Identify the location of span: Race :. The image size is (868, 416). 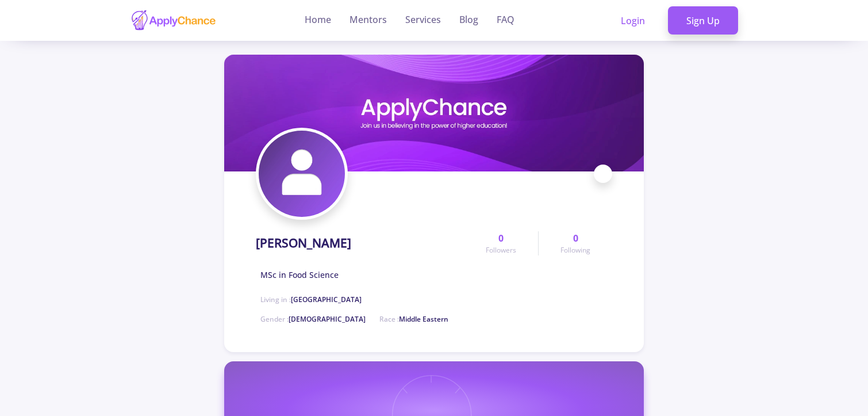
(413, 318).